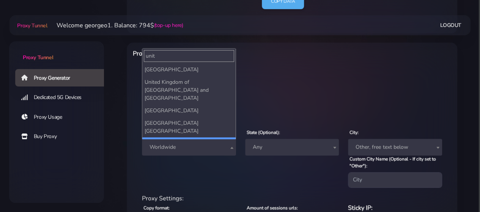  I want to click on a: Logout, so click(450, 25).